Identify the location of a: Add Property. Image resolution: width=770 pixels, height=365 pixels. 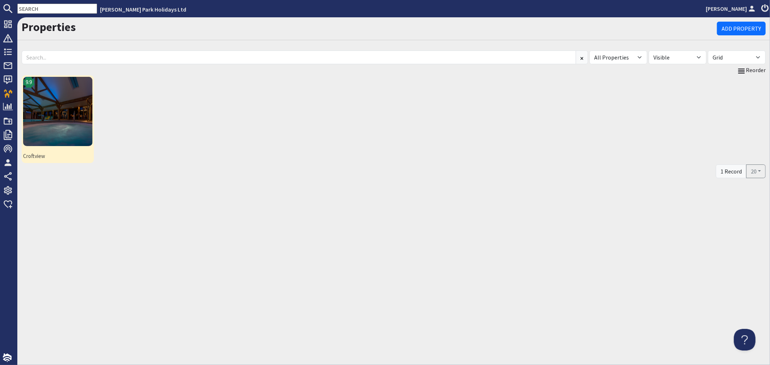
(741, 29).